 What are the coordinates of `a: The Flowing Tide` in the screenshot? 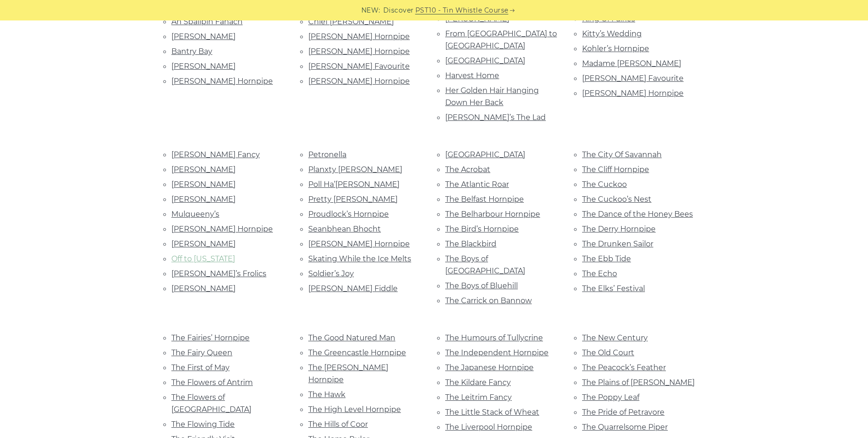 It's located at (203, 424).